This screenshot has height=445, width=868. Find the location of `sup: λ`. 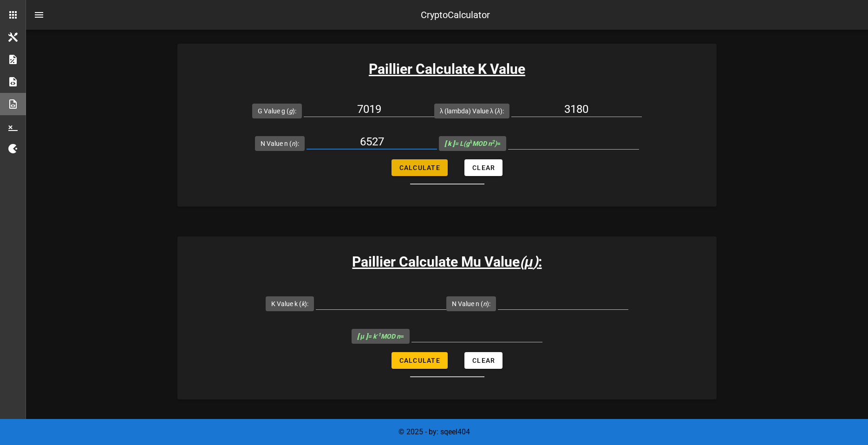

sup: λ is located at coordinates (471, 142).